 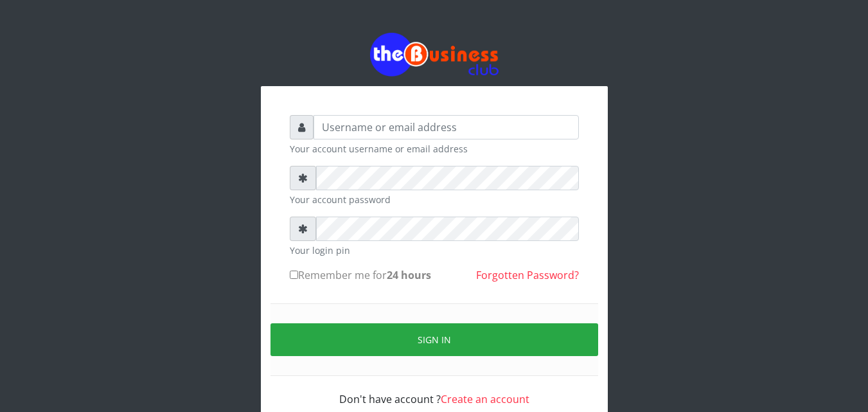 I want to click on a: Forgotten Password?, so click(x=528, y=275).